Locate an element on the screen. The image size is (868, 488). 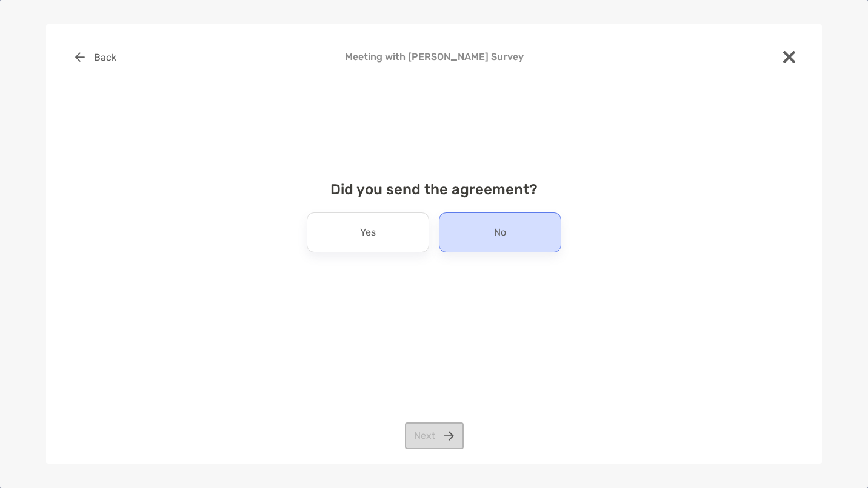
img: close modal is located at coordinates (790, 57).